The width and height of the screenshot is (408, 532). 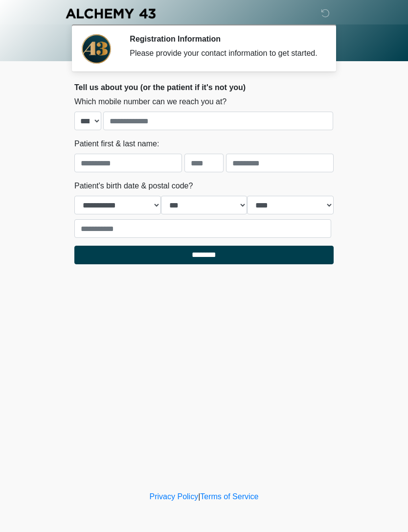 I want to click on div: Please provide your contact information to get started., so click(x=224, y=54).